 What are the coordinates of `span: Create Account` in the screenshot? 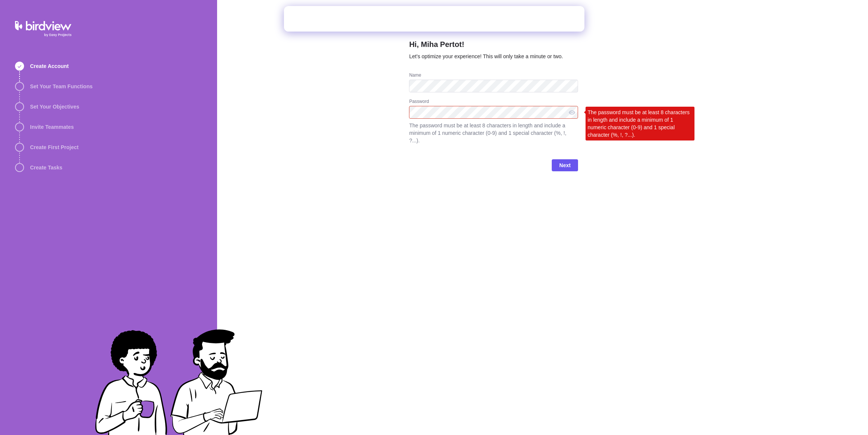 It's located at (49, 66).